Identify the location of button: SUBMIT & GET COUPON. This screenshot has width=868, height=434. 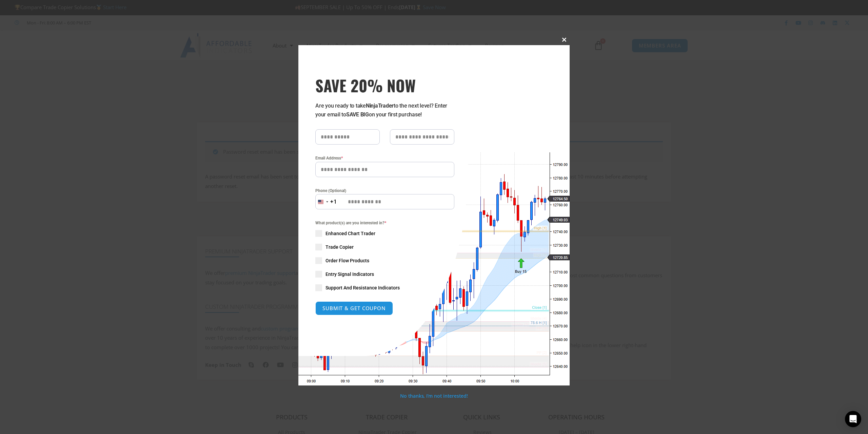
(354, 308).